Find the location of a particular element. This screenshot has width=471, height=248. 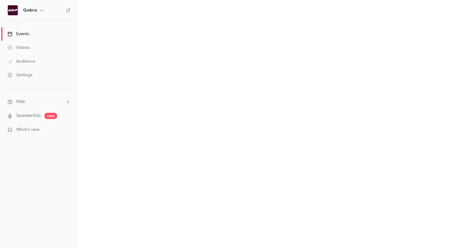

li: help-dropdown-opener is located at coordinates (39, 102).